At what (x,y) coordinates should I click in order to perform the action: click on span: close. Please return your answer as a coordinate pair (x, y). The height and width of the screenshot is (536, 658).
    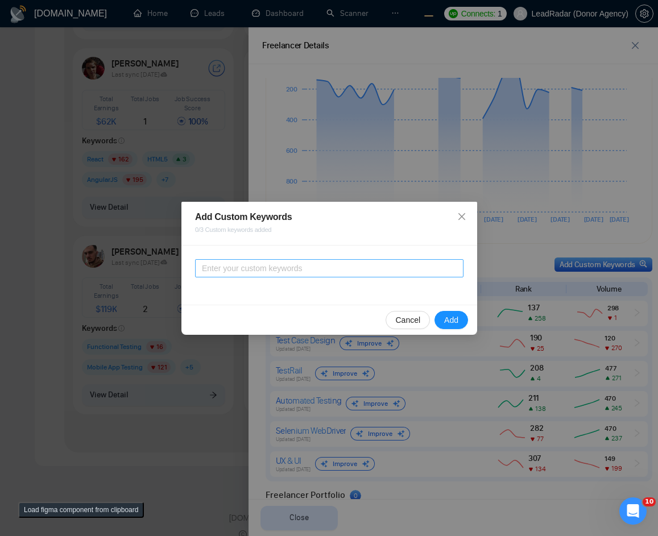
    Looking at the image, I should click on (462, 217).